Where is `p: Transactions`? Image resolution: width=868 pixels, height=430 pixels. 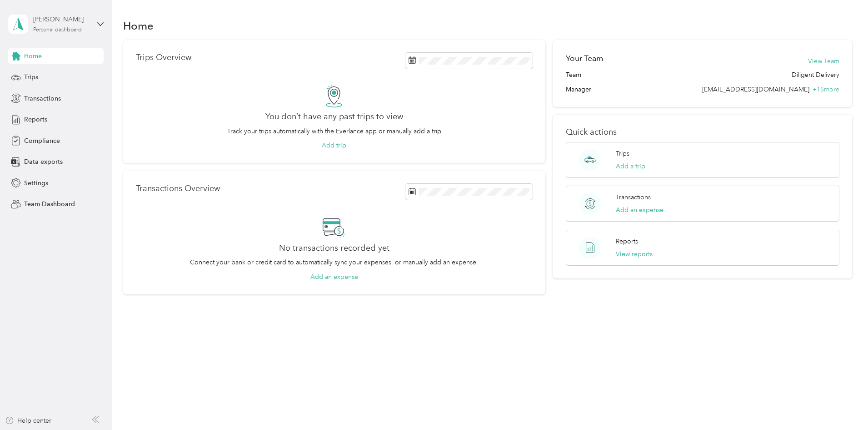 p: Transactions is located at coordinates (633, 197).